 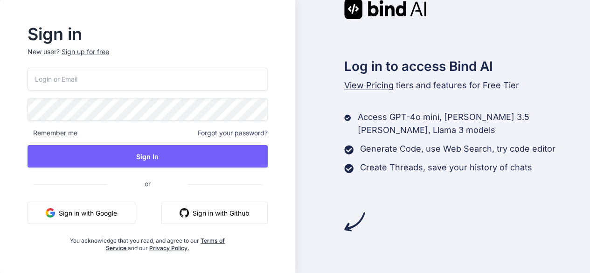 What do you see at coordinates (369, 85) in the screenshot?
I see `span: View Pricing` at bounding box center [369, 85].